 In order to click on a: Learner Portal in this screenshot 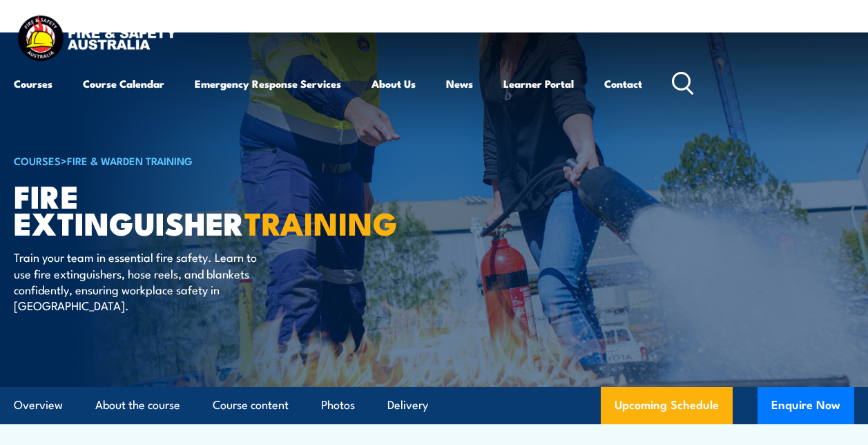, I will do `click(539, 84)`.